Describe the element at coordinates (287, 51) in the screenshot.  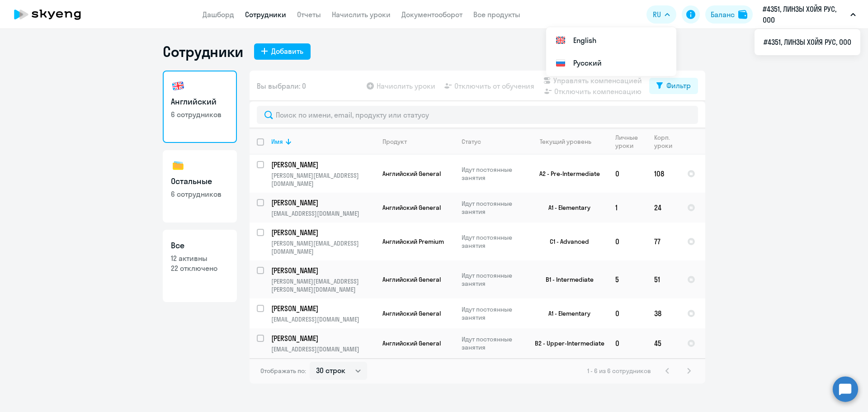
I see `div: Добавить` at that location.